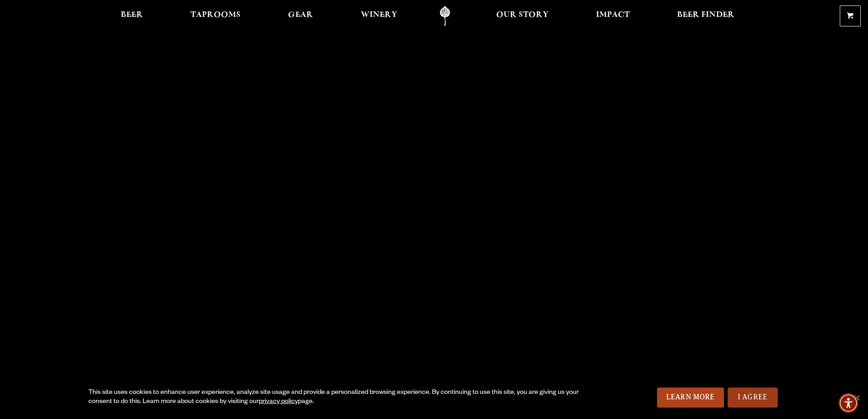 Image resolution: width=868 pixels, height=419 pixels. I want to click on span: Gear, so click(300, 15).